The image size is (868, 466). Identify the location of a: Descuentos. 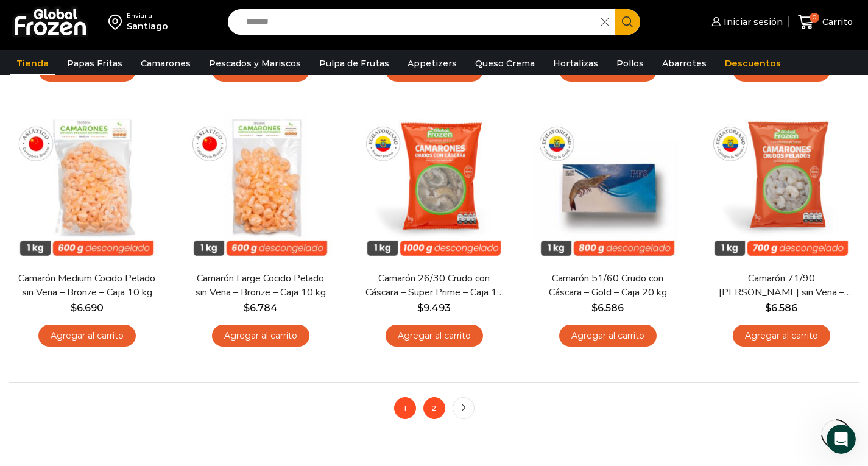
(753, 63).